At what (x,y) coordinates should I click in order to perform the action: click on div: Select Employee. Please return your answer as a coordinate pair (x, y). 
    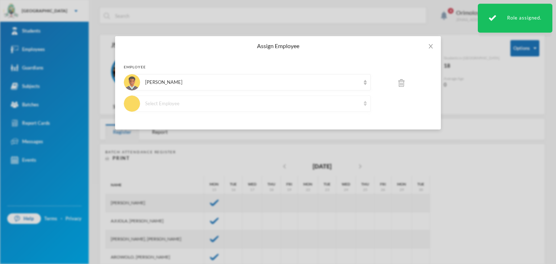
    Looking at the image, I should click on (253, 104).